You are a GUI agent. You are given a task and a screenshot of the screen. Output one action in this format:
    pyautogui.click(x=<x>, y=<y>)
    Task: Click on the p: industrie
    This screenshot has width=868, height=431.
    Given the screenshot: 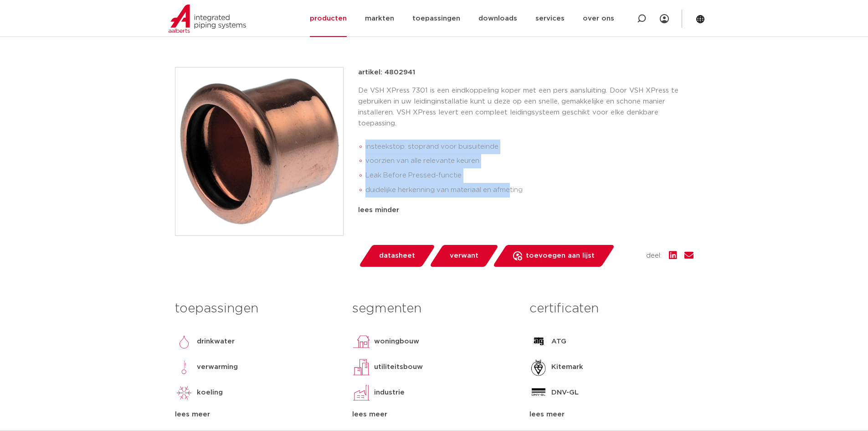 What is the action you would take?
    pyautogui.click(x=390, y=393)
    